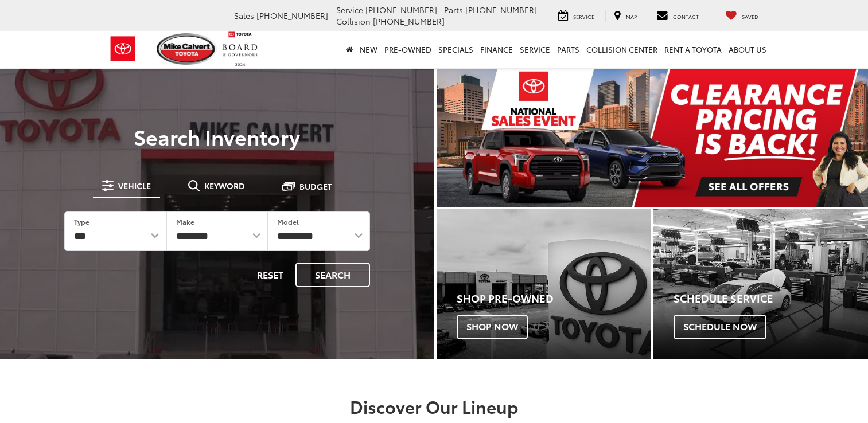 The width and height of the screenshot is (868, 423). I want to click on span: Sales, so click(243, 16).